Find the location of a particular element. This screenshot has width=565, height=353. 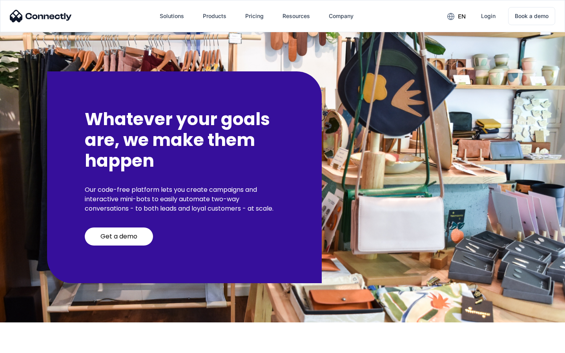

div: Get a demo is located at coordinates (119, 236).